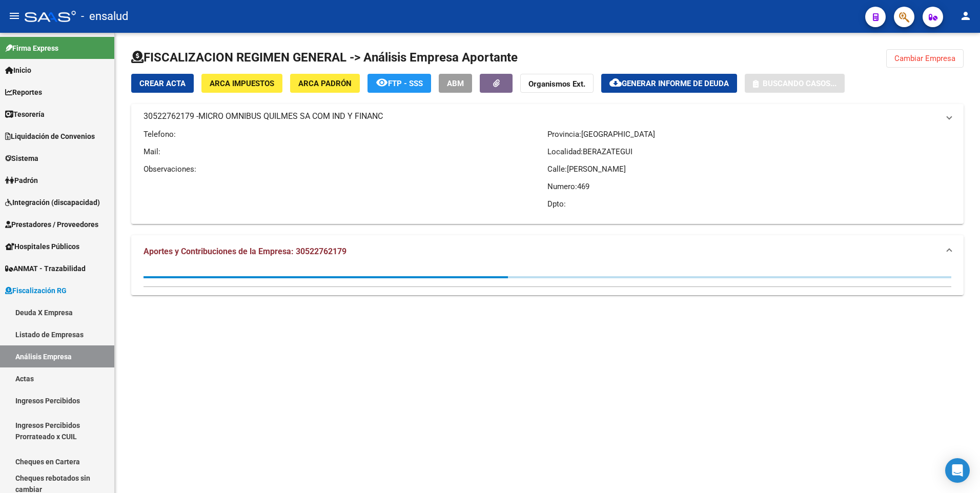 The width and height of the screenshot is (980, 493). What do you see at coordinates (245, 251) in the screenshot?
I see `span: Aportes y Contribuciones de la Empresa: 30522762179` at bounding box center [245, 251].